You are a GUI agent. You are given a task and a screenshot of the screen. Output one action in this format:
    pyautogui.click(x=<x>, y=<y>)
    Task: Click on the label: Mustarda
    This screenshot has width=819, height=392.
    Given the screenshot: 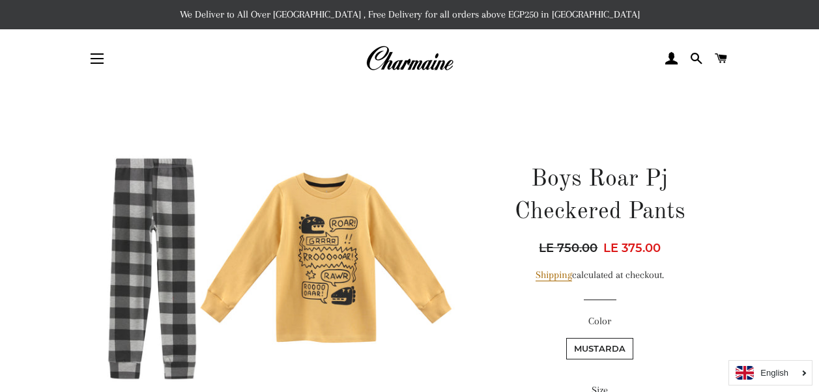 What is the action you would take?
    pyautogui.click(x=599, y=348)
    